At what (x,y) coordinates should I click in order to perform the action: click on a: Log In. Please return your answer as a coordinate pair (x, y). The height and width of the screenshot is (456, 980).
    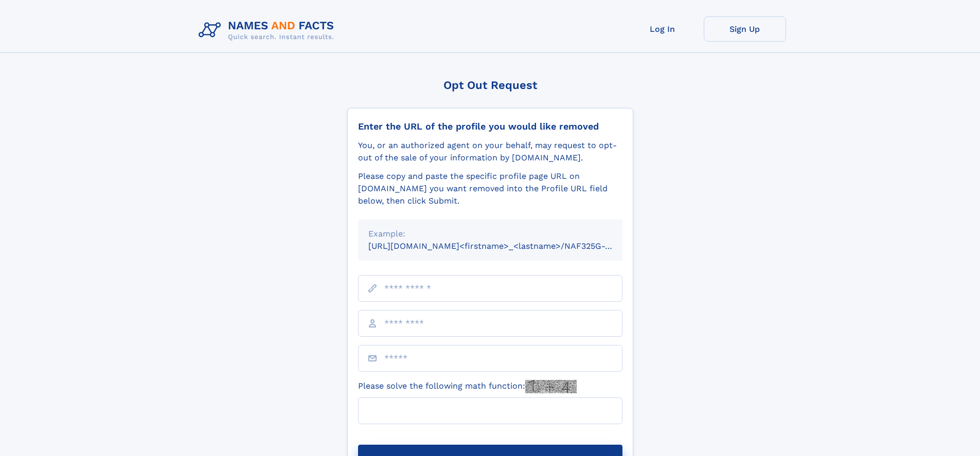
    Looking at the image, I should click on (662, 29).